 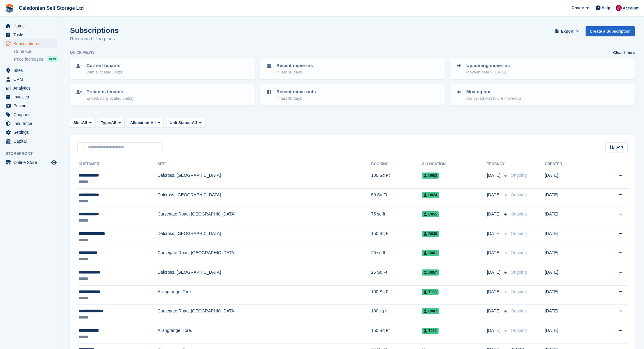 What do you see at coordinates (163, 95) in the screenshot?
I see `a: Previous tenants Ended, no allocated unit(s)` at bounding box center [163, 95].